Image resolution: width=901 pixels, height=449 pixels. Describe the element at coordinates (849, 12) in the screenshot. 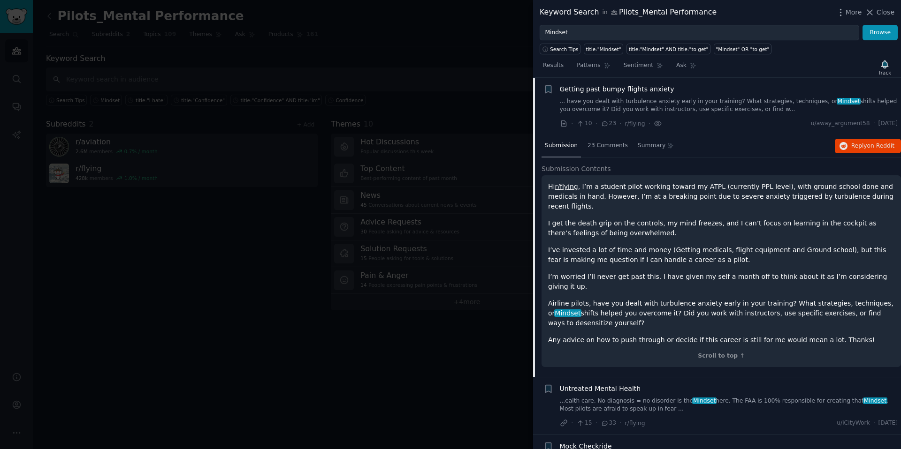

I see `button: More` at that location.